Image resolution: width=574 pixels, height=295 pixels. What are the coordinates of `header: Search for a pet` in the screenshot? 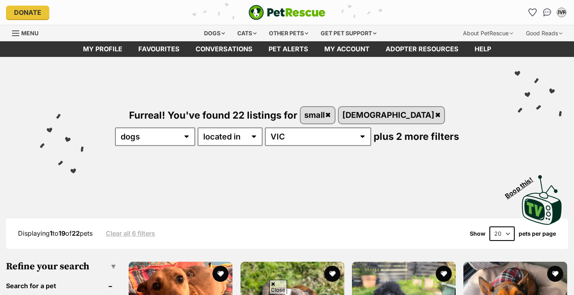 It's located at (61, 286).